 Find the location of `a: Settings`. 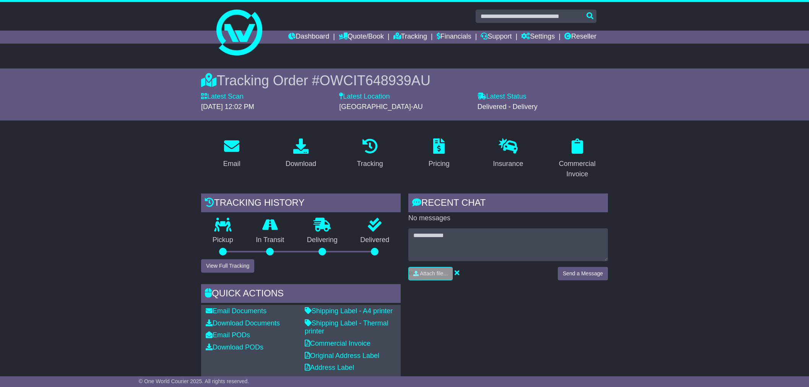

a: Settings is located at coordinates (538, 37).